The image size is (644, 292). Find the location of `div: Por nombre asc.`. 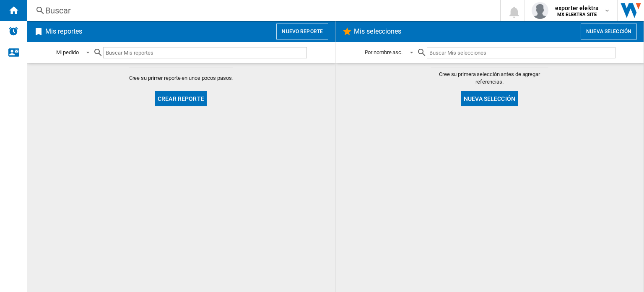

div: Por nombre asc. is located at coordinates (384, 52).